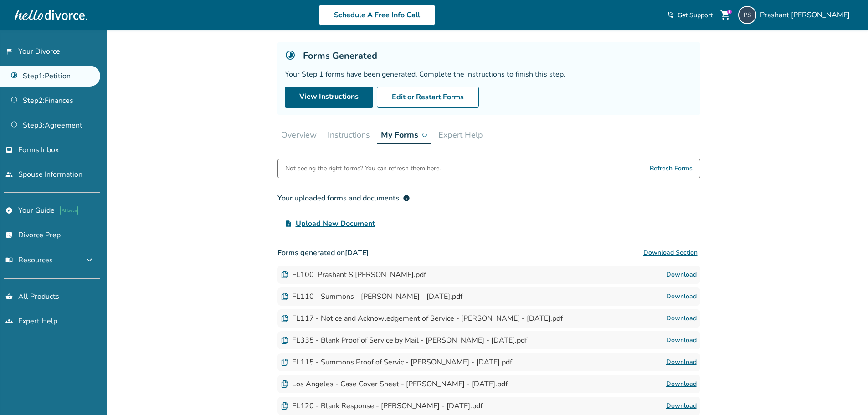 The image size is (868, 415). What do you see at coordinates (670, 253) in the screenshot?
I see `button: Download Section` at bounding box center [670, 253].